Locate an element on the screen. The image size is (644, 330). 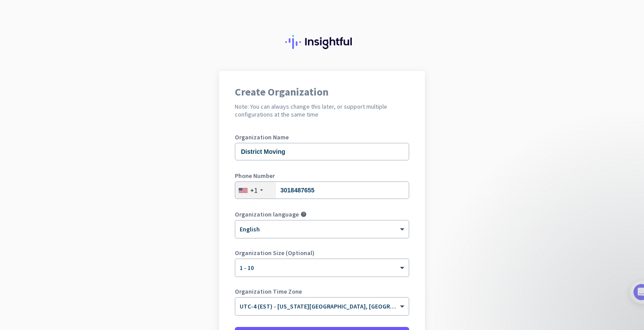
h2: Note: You can always change this later, or support multiple configurations at the same time is located at coordinates (322, 111).